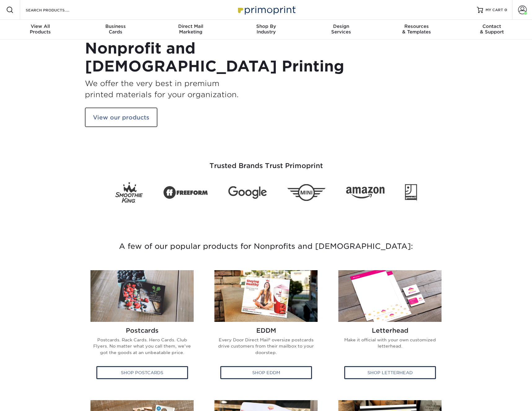 This screenshot has height=411, width=532. What do you see at coordinates (494, 10) in the screenshot?
I see `span: MY CART` at bounding box center [494, 10].